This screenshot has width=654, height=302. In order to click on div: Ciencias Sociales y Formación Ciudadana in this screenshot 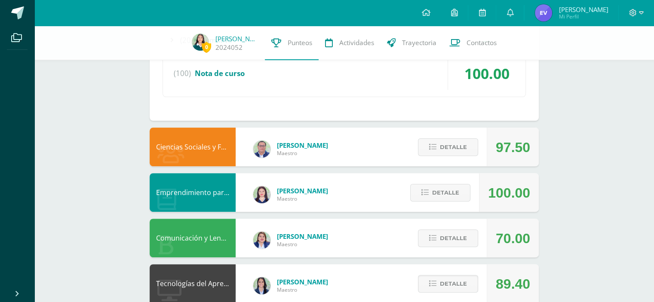, I will do `click(193, 147)`.